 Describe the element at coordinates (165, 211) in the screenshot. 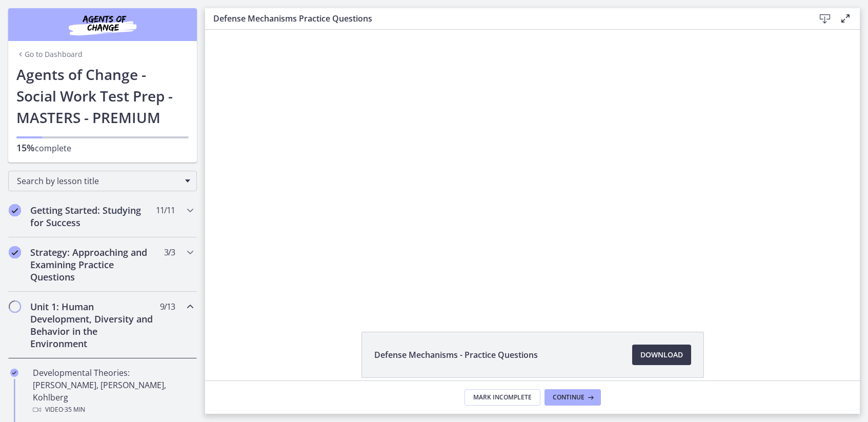

I see `span: 11 / 11` at that location.